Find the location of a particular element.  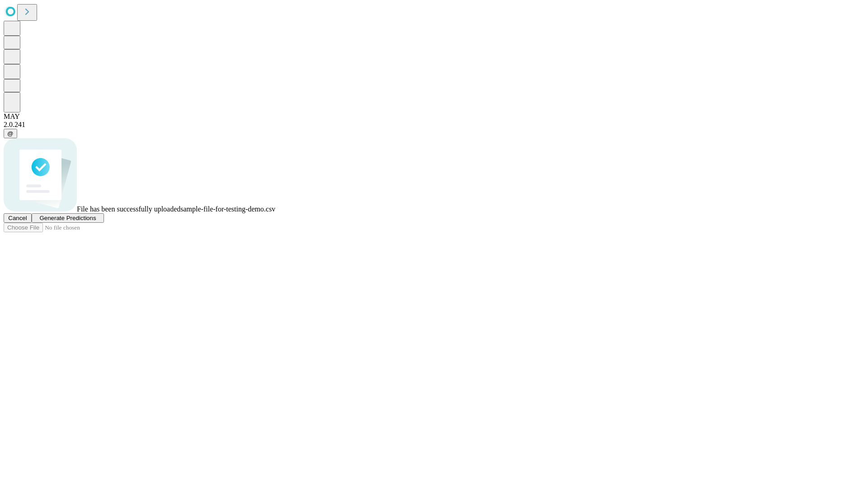

div: 2.0.241 is located at coordinates (434, 125).